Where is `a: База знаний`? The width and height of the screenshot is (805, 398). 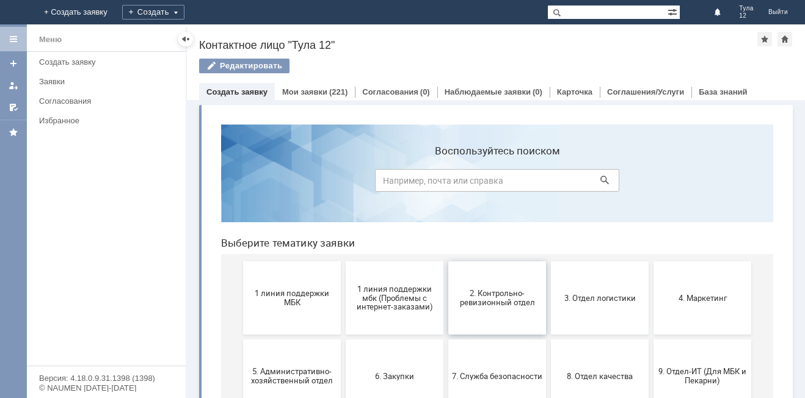
a: База знаний is located at coordinates (723, 92).